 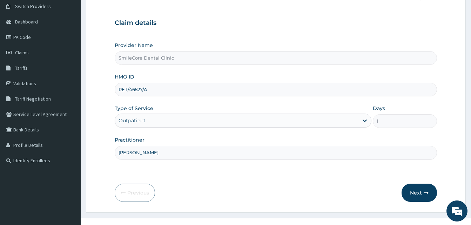 I want to click on label: HMO ID, so click(x=124, y=77).